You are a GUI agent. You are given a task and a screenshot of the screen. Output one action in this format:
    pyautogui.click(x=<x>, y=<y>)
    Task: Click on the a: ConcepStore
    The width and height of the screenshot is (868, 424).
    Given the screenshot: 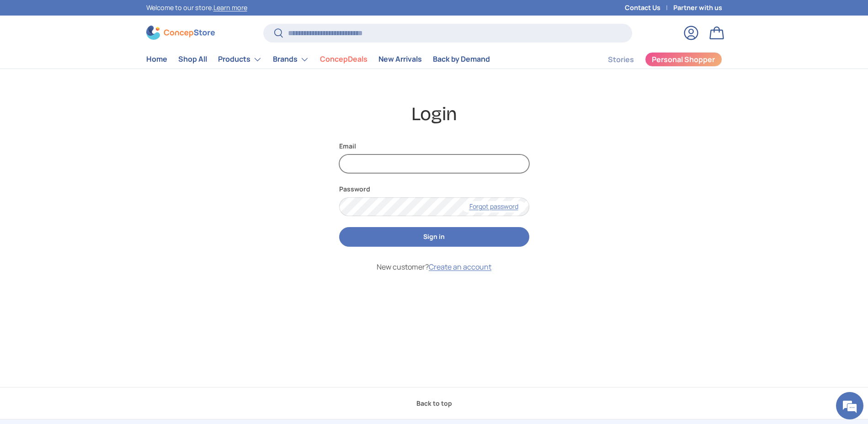 What is the action you would take?
    pyautogui.click(x=181, y=32)
    